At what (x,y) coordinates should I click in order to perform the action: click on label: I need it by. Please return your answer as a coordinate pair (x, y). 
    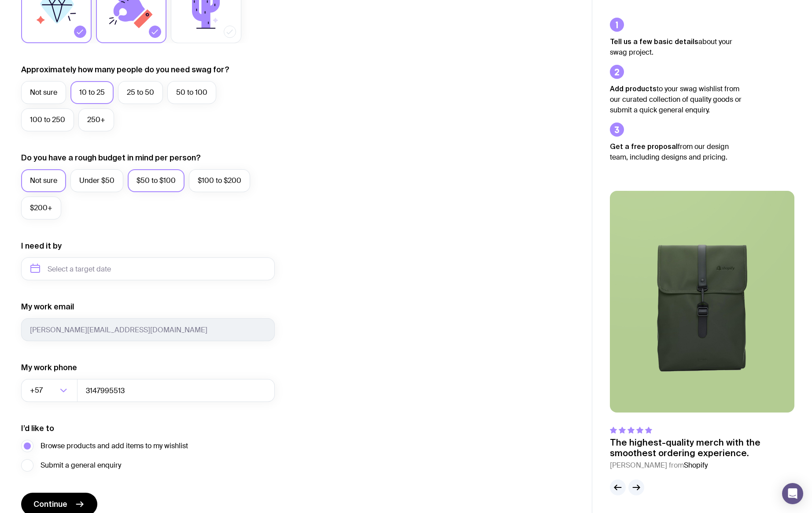
    Looking at the image, I should click on (41, 246).